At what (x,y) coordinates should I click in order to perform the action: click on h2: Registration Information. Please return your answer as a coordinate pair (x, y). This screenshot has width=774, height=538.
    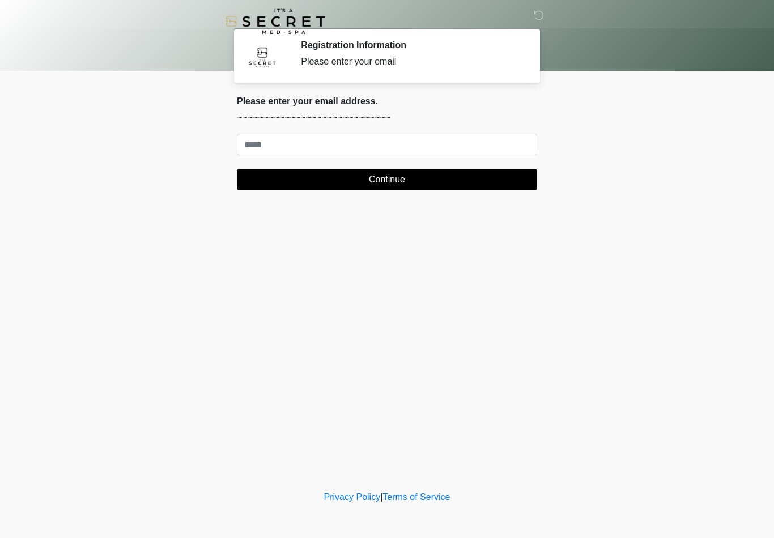
    Looking at the image, I should click on (410, 45).